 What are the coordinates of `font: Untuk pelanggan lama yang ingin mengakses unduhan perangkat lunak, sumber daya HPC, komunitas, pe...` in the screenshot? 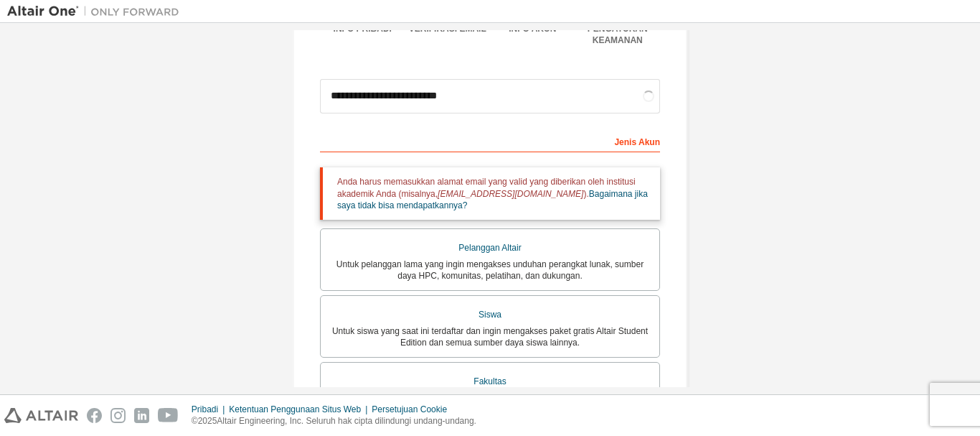 It's located at (490, 270).